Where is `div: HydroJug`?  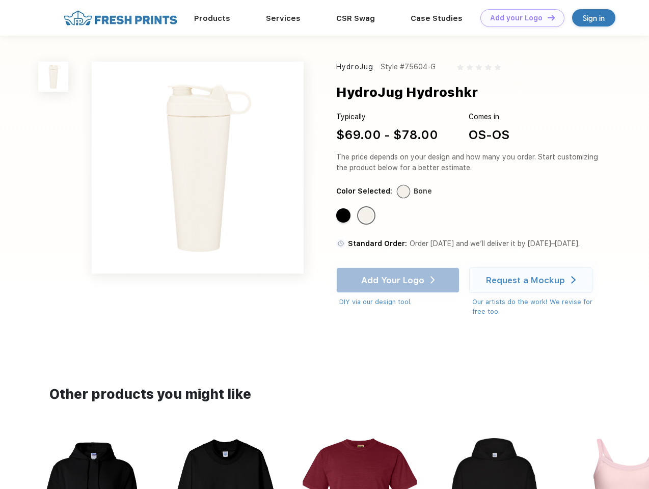 div: HydroJug is located at coordinates (354, 67).